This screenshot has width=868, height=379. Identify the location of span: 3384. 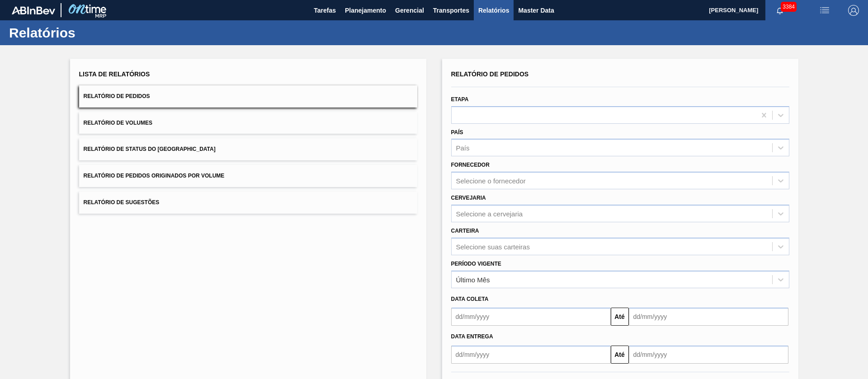
(788, 7).